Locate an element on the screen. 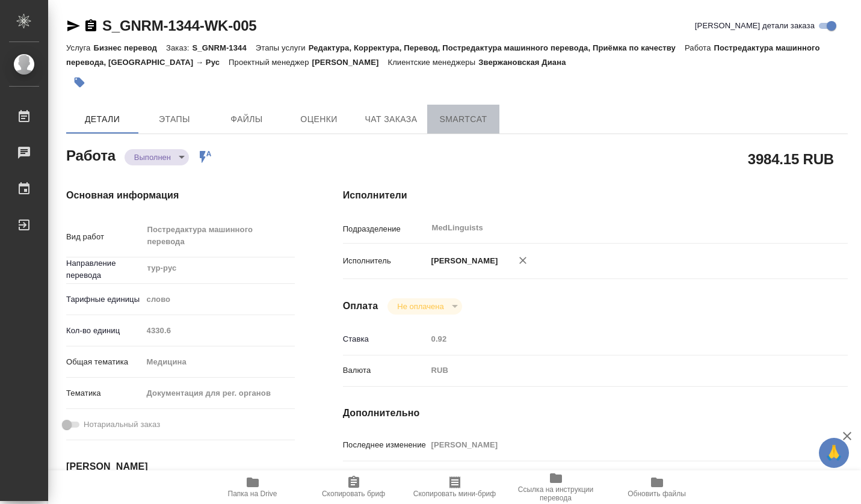  p: Общая тематика is located at coordinates (104, 362).